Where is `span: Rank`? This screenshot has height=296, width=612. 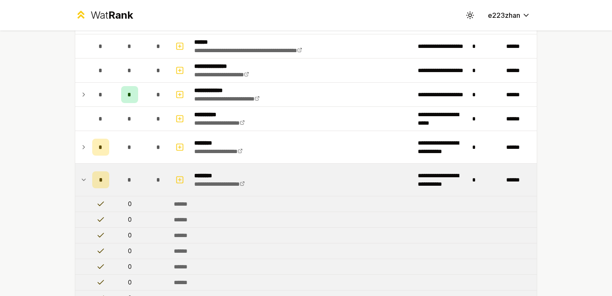 span: Rank is located at coordinates (121, 15).